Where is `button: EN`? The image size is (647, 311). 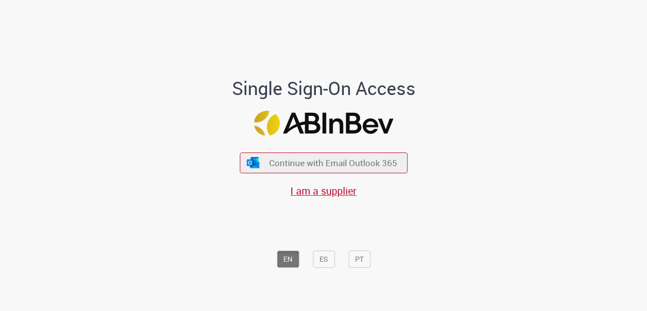 button: EN is located at coordinates (288, 259).